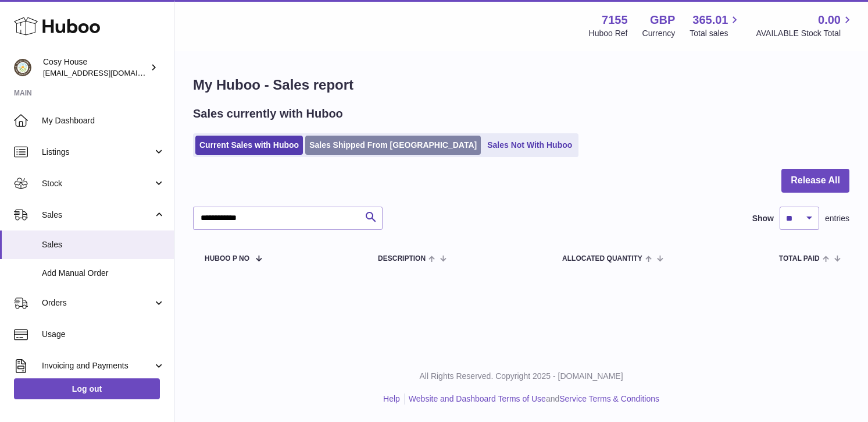 Image resolution: width=868 pixels, height=422 pixels. What do you see at coordinates (226, 258) in the screenshot?
I see `span: Huboo P no` at bounding box center [226, 258].